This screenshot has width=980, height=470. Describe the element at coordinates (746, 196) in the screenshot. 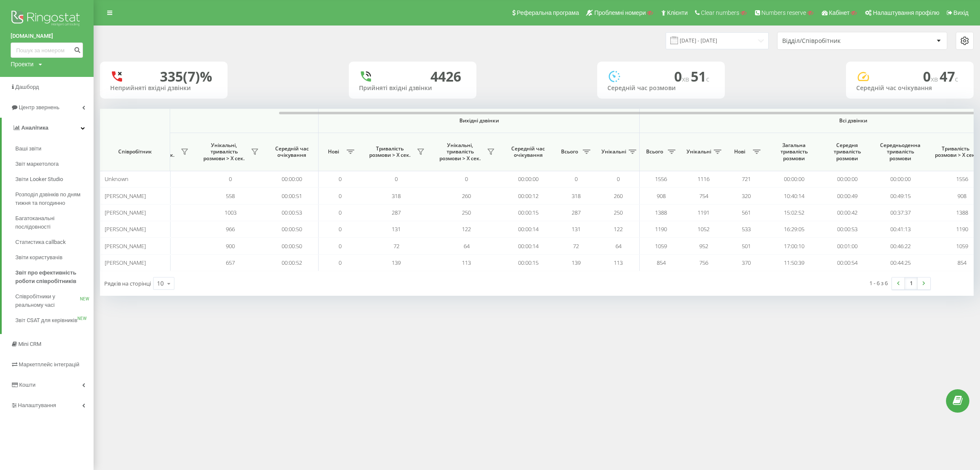

I see `span: 320` at that location.